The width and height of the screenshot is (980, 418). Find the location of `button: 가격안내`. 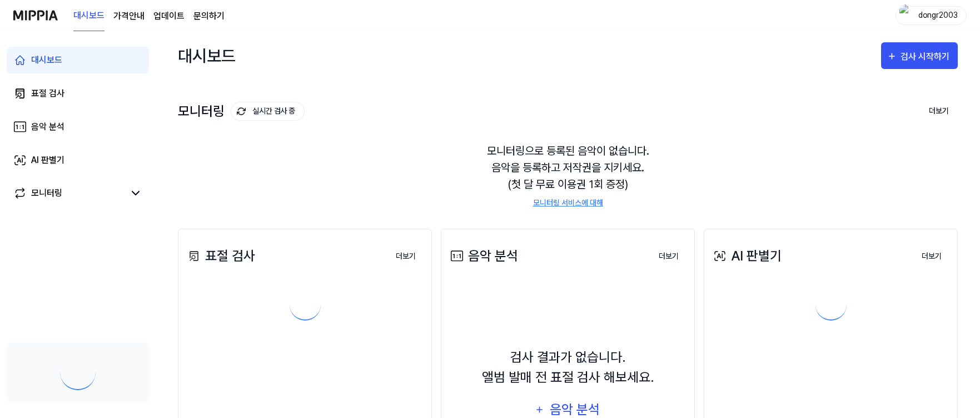

button: 가격안내 is located at coordinates (129, 16).